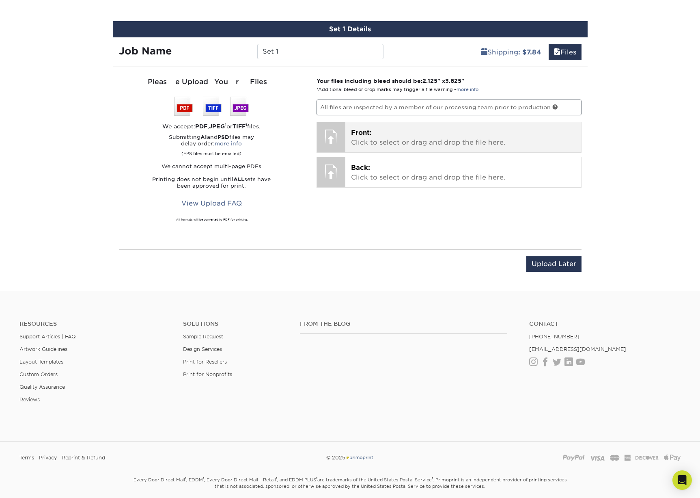 Image resolution: width=700 pixels, height=498 pixels. What do you see at coordinates (39, 374) in the screenshot?
I see `a: Custom Orders` at bounding box center [39, 374].